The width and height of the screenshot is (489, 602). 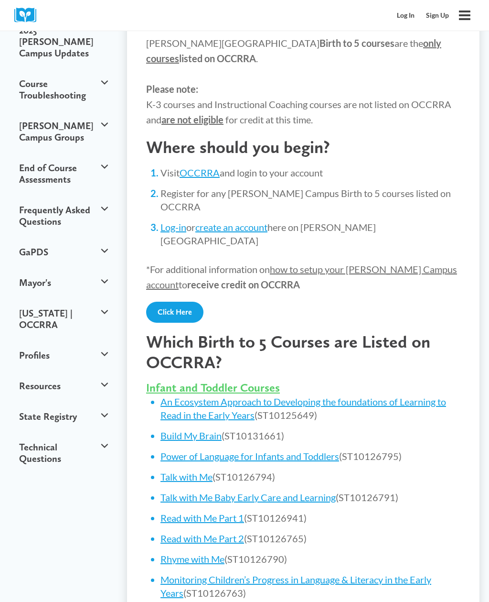 I want to click on strong: Birth to 5 courses, so click(x=357, y=43).